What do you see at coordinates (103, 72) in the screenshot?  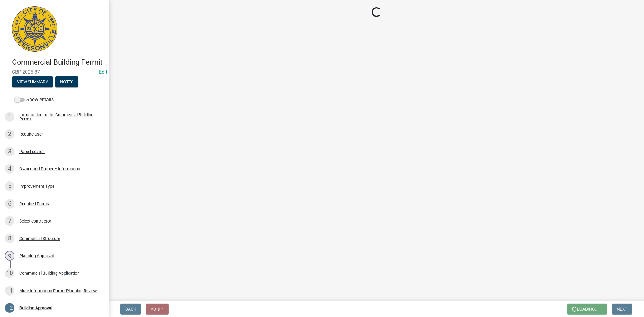 I see `wm-modal-confirm: Edit Application Number` at bounding box center [103, 72].